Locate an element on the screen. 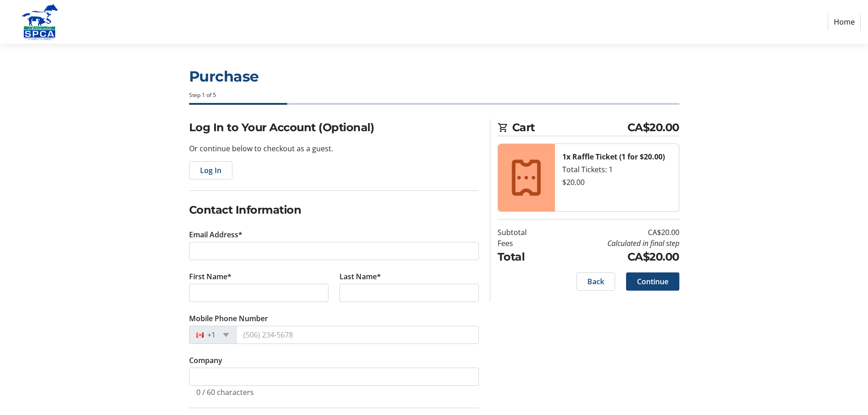  h2: Contact Information is located at coordinates (334, 210).